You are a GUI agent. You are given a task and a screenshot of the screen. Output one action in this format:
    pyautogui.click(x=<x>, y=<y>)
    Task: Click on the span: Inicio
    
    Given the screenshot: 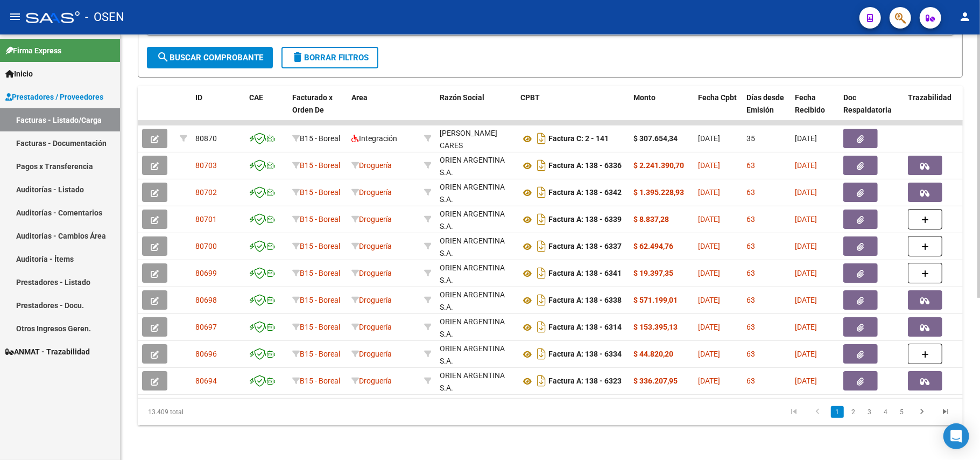 What is the action you would take?
    pyautogui.click(x=19, y=74)
    